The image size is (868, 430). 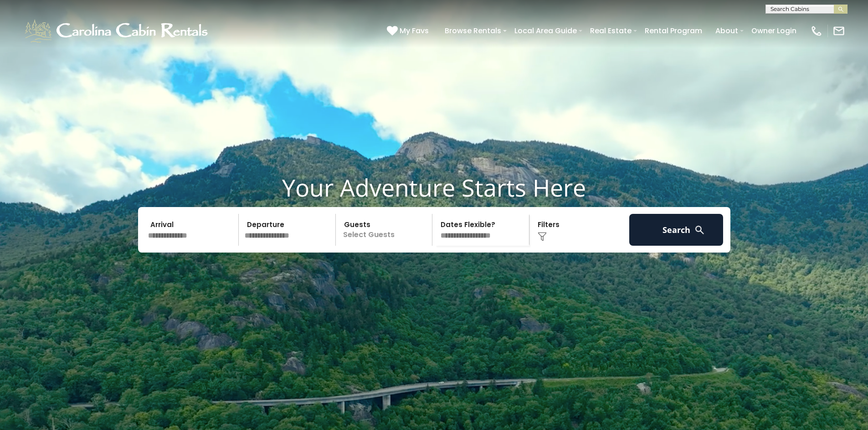 What do you see at coordinates (727, 31) in the screenshot?
I see `a: About` at bounding box center [727, 31].